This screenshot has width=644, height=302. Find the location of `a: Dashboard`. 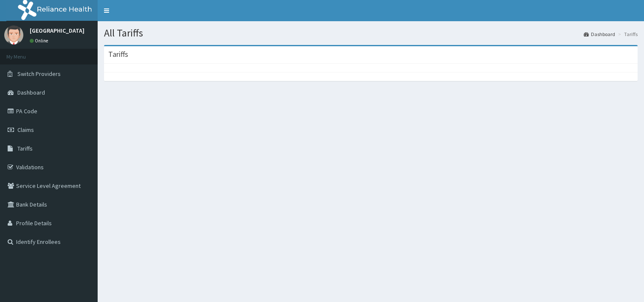

a: Dashboard is located at coordinates (599, 34).